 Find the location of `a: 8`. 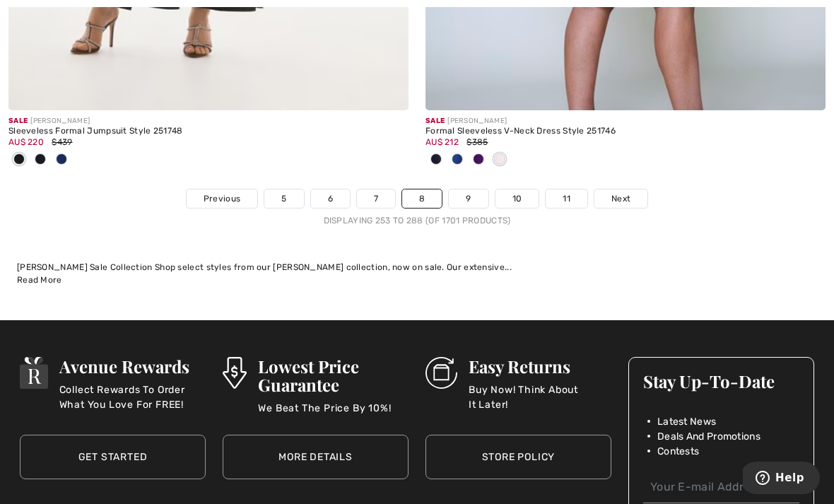

a: 8 is located at coordinates (422, 198).